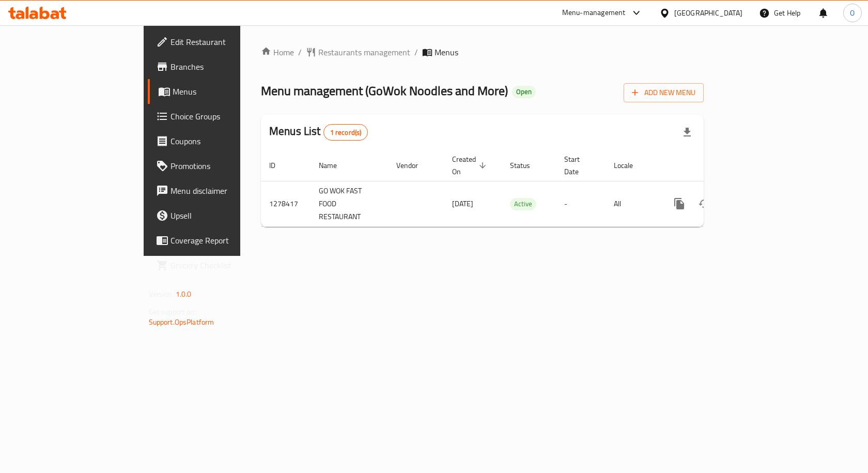 The image size is (868, 473). Describe the element at coordinates (218, 240) in the screenshot. I see `a: Coverage Report` at that location.